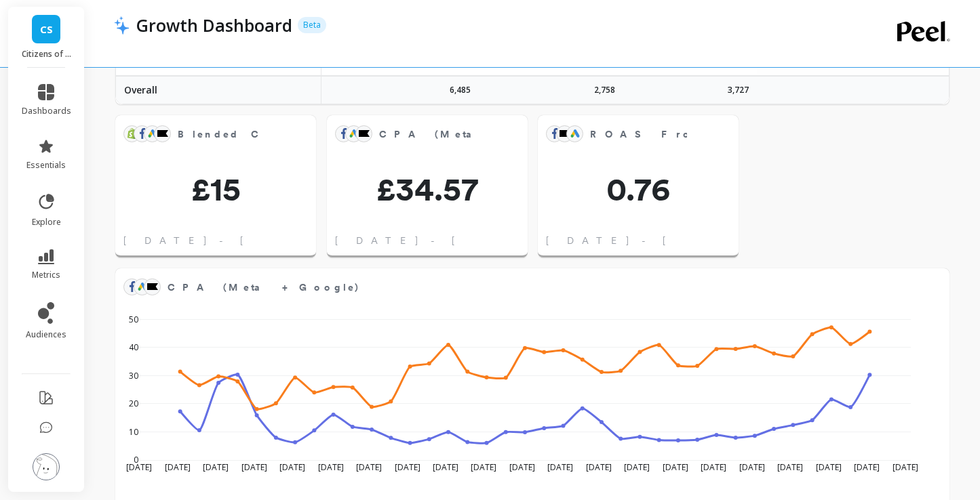 The image size is (980, 500). What do you see at coordinates (214, 25) in the screenshot?
I see `p: Growth Dashboard` at bounding box center [214, 25].